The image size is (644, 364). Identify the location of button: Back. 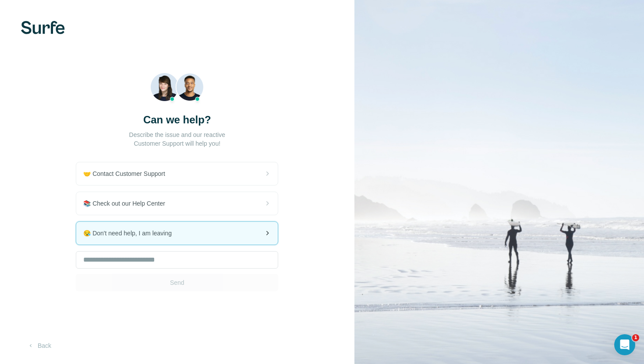
(39, 346).